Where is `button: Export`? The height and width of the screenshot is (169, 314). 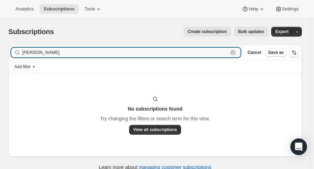 button: Export is located at coordinates (282, 32).